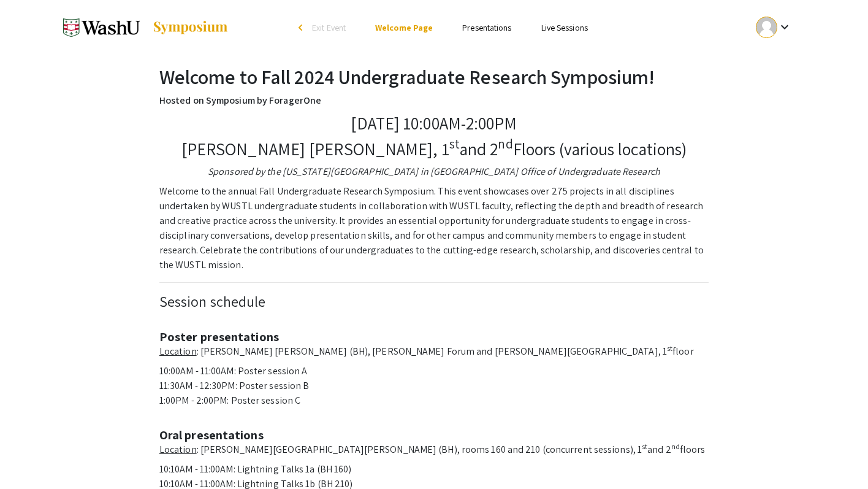 This screenshot has width=868, height=489. What do you see at coordinates (329, 28) in the screenshot?
I see `span: Exit Event` at bounding box center [329, 28].